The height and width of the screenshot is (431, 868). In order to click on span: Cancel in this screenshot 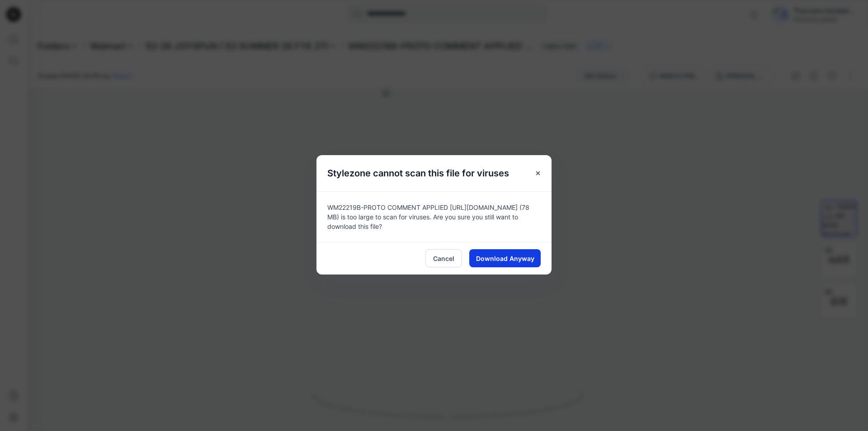, I will do `click(443, 258)`.